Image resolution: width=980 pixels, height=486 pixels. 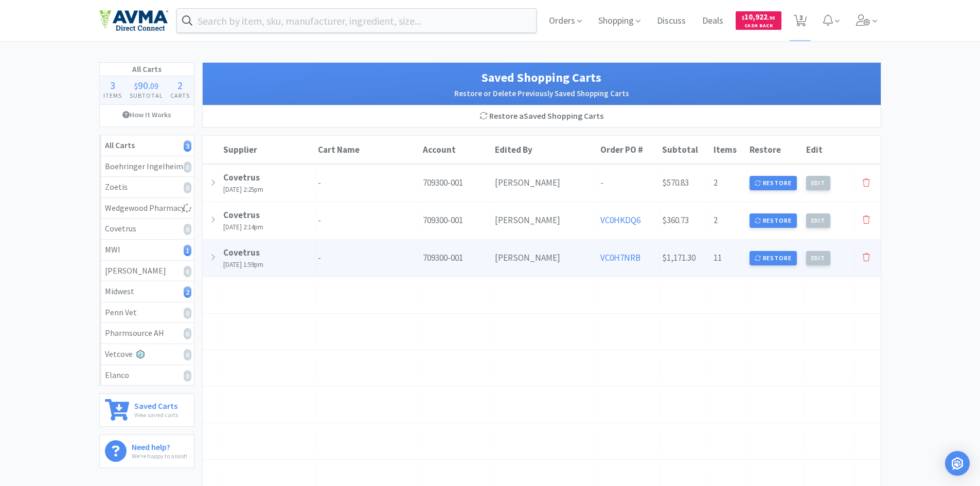 I want to click on a: Penn Vet0, so click(x=147, y=313).